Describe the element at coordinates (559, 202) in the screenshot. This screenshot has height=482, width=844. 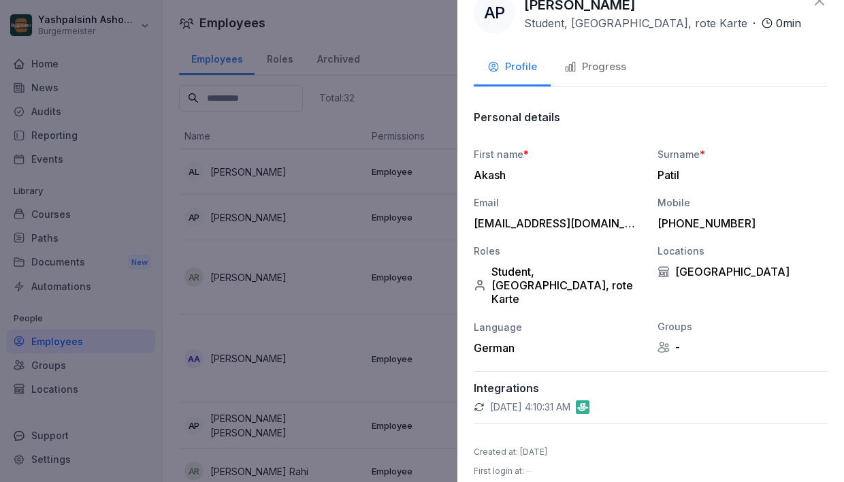
I see `div: Email` at that location.